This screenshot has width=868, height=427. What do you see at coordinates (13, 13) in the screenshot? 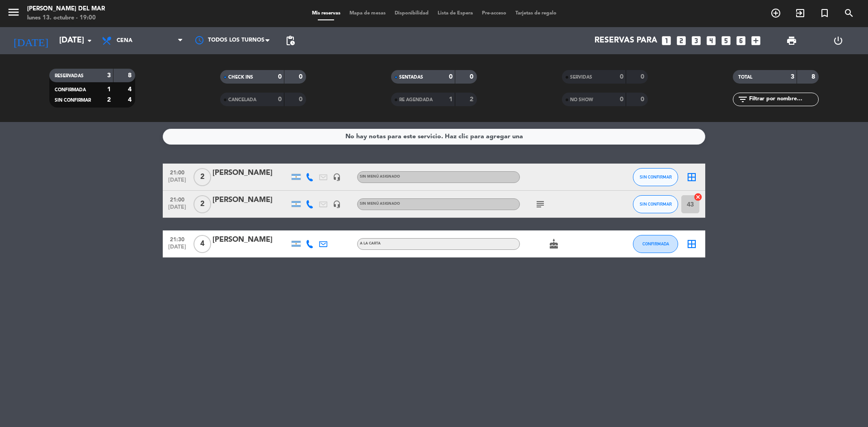
I see `i: menu` at bounding box center [13, 13].